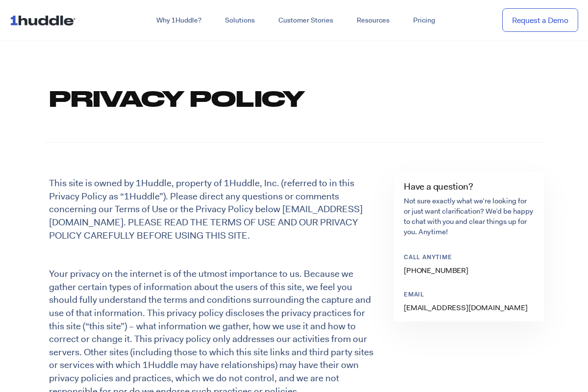 The width and height of the screenshot is (588, 392). What do you see at coordinates (465, 295) in the screenshot?
I see `p: Email` at bounding box center [465, 295].